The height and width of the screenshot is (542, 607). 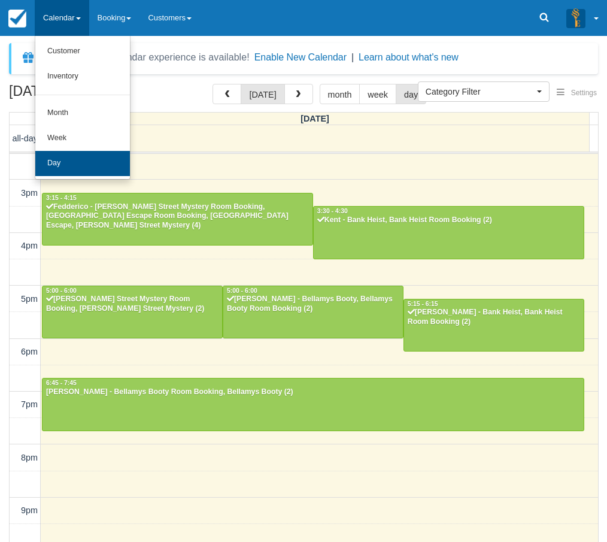 I want to click on a: Learn about what's new, so click(x=408, y=57).